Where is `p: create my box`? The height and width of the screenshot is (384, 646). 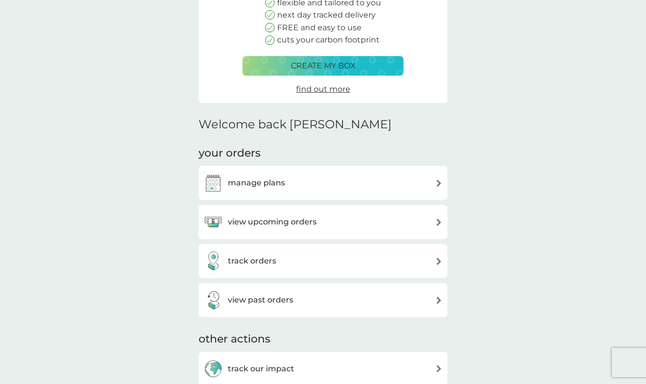
p: create my box is located at coordinates (323, 66).